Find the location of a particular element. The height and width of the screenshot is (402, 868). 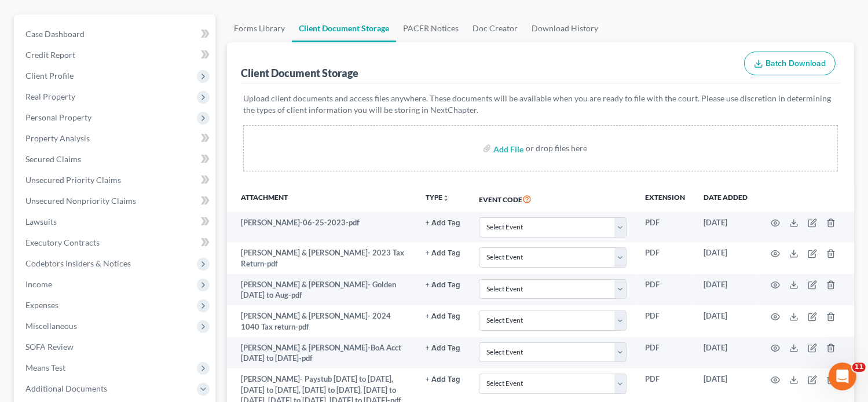

span: Income is located at coordinates (39, 284).